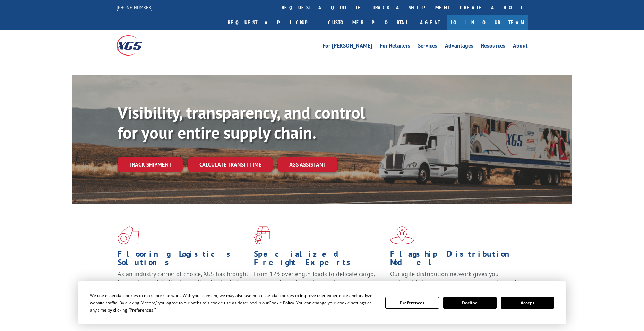  Describe the element at coordinates (183, 282) in the screenshot. I see `span: As an industry carrier of choice, XGS has brought innovation and dedication to flooring logistics...` at that location.